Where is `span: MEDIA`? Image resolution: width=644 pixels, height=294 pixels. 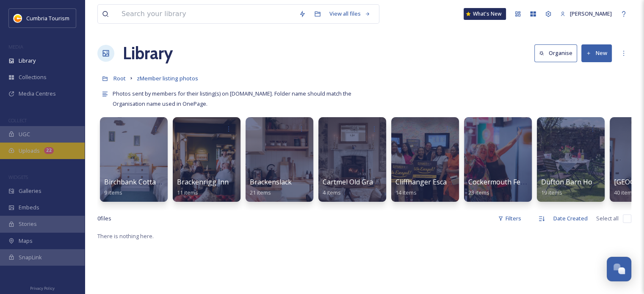 span: MEDIA is located at coordinates (15, 47).